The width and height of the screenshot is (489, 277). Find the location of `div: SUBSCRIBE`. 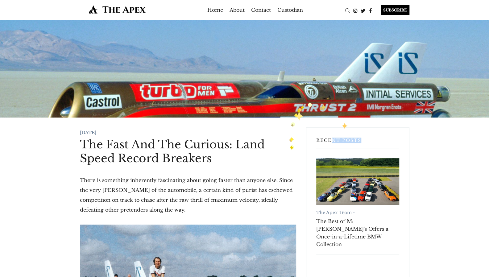

div: SUBSCRIBE is located at coordinates (395, 10).